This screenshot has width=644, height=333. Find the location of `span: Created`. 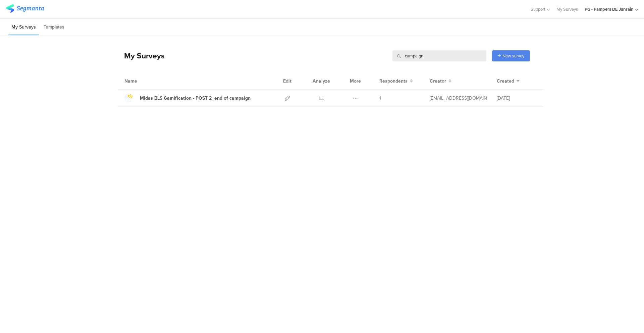

span: Created is located at coordinates (506, 81).